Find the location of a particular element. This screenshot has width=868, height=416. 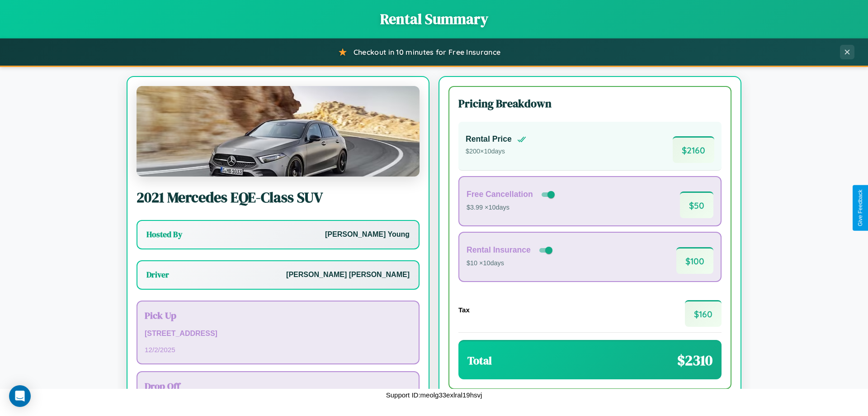

span: $ 160 is located at coordinates (703, 313).